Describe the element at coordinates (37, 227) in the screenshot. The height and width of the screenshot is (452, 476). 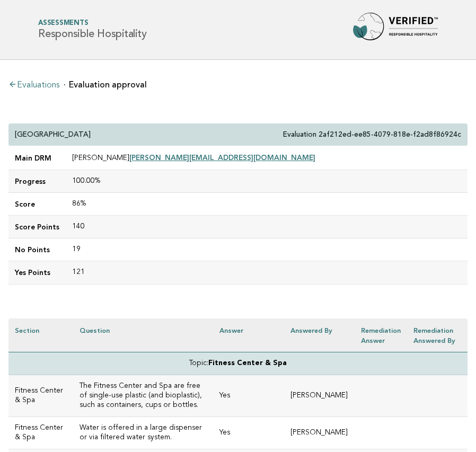
I see `td: Score Points` at that location.